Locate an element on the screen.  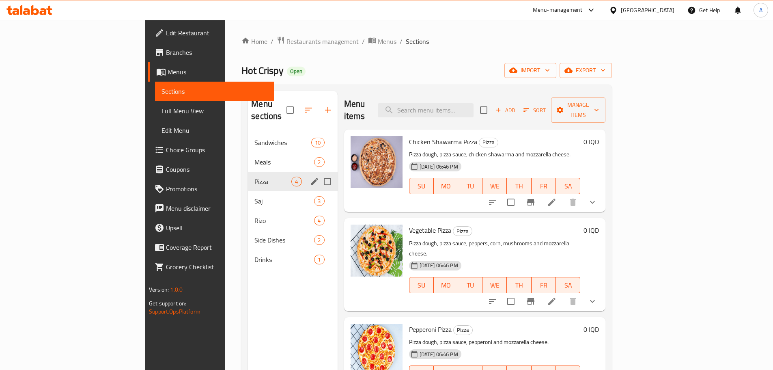
span: Coupons is located at coordinates (217, 169).